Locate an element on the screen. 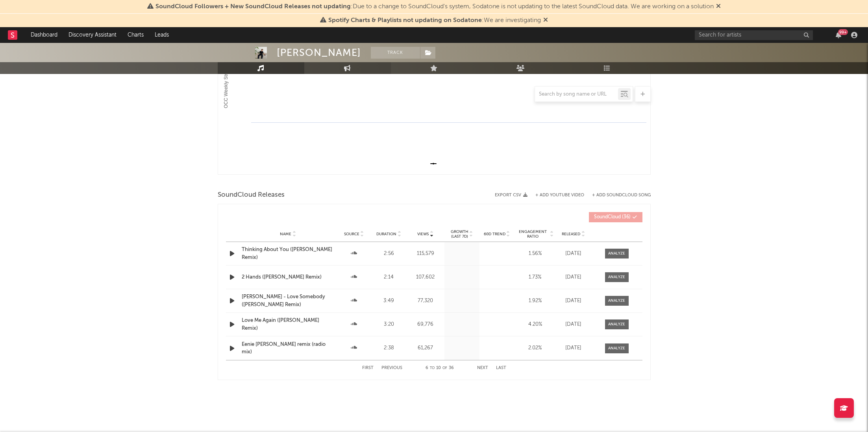  span: Source is located at coordinates (351, 234).